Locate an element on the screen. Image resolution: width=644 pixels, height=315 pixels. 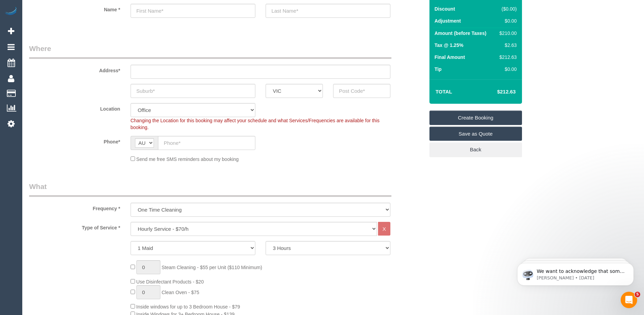
label: Type of Service * is located at coordinates (75, 226).